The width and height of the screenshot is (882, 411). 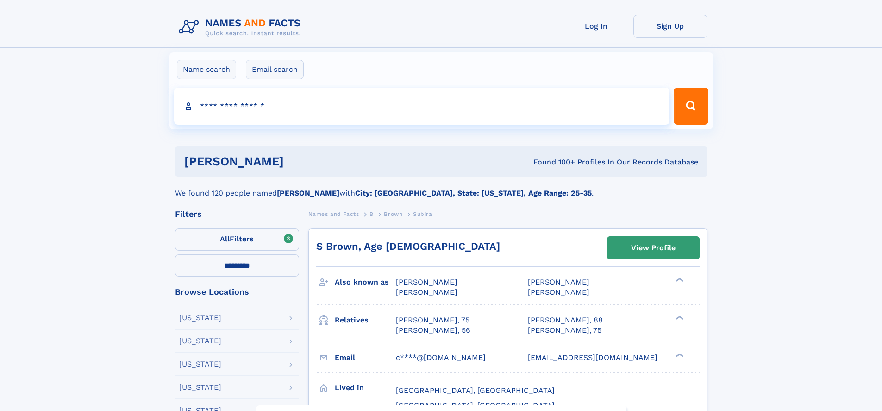 What do you see at coordinates (225, 239) in the screenshot?
I see `span: All` at bounding box center [225, 239].